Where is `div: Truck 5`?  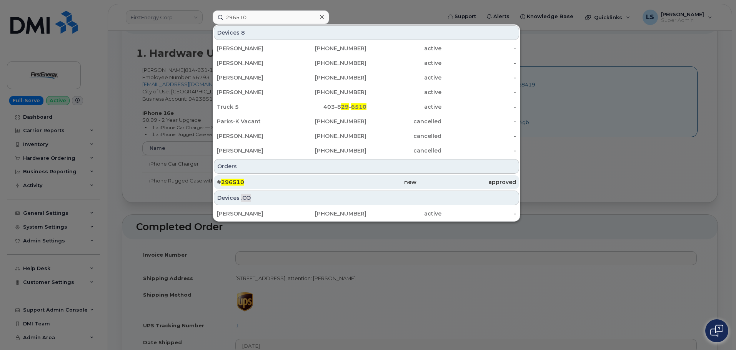 div: Truck 5 is located at coordinates (254, 107).